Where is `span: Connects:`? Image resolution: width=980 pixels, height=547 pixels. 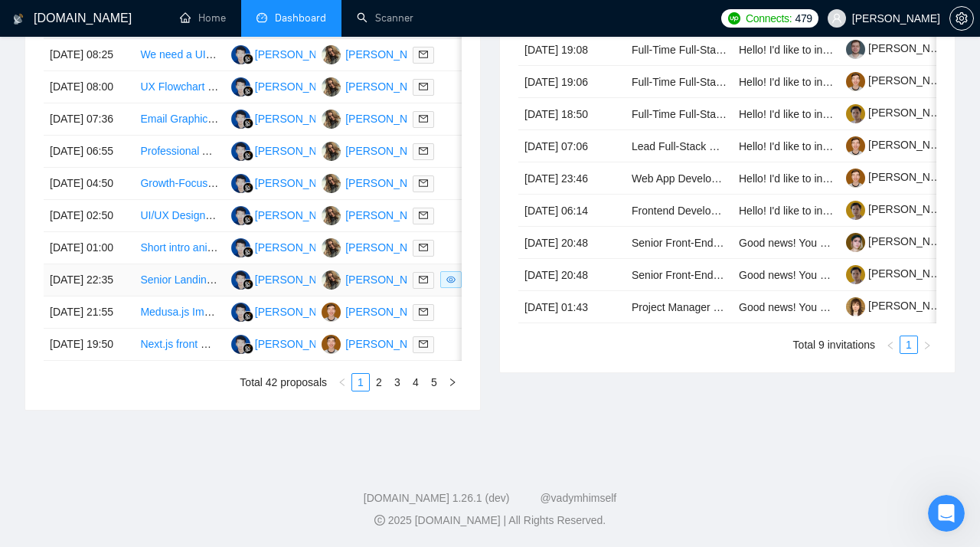 span: Connects: is located at coordinates (769, 19).